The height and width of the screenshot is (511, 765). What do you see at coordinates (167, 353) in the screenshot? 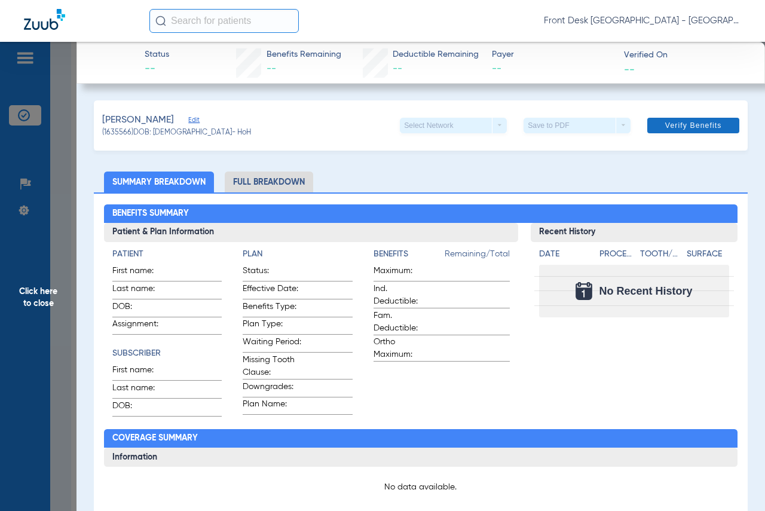
I see `app-breakdown-title: Subscriber` at bounding box center [167, 353].